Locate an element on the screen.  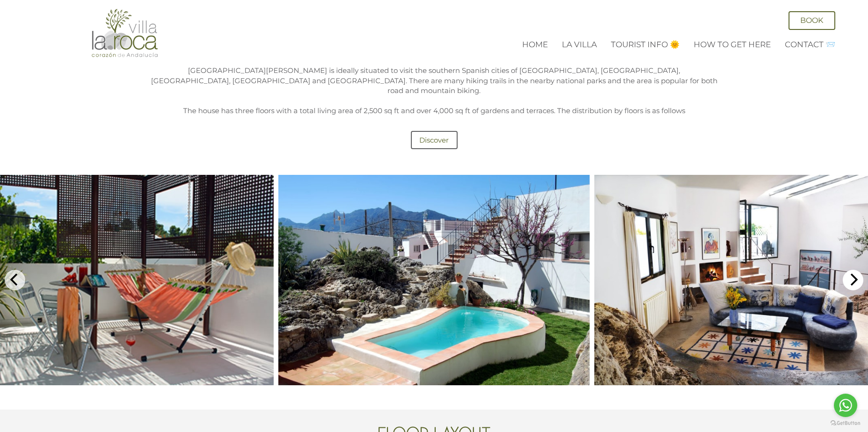
a: How to get here is located at coordinates (732, 45).